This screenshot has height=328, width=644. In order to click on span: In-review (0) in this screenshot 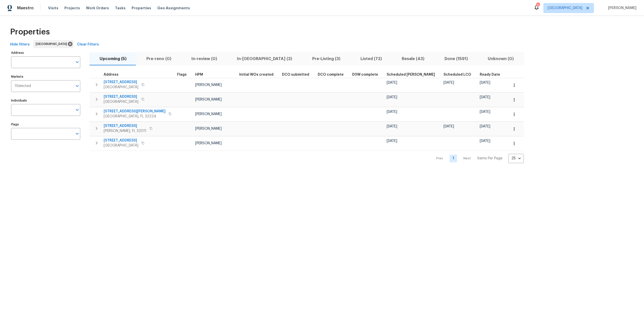, I will do `click(204, 59)`.